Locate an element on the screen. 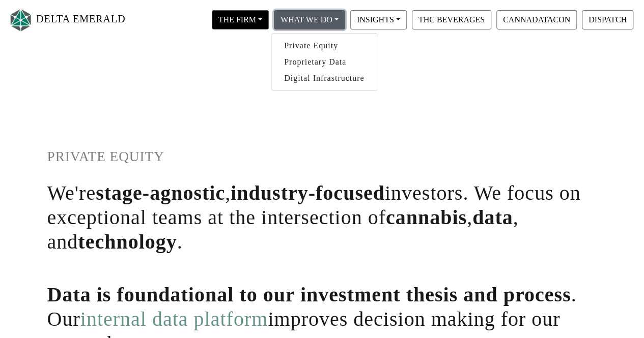 Image resolution: width=644 pixels, height=338 pixels. a: DELTA EMERALD is located at coordinates (66, 20).